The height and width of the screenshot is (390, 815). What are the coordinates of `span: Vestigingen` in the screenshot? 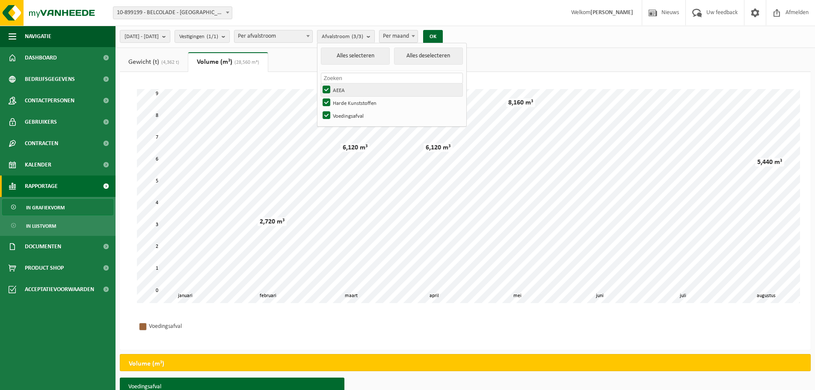 It's located at (199, 37).